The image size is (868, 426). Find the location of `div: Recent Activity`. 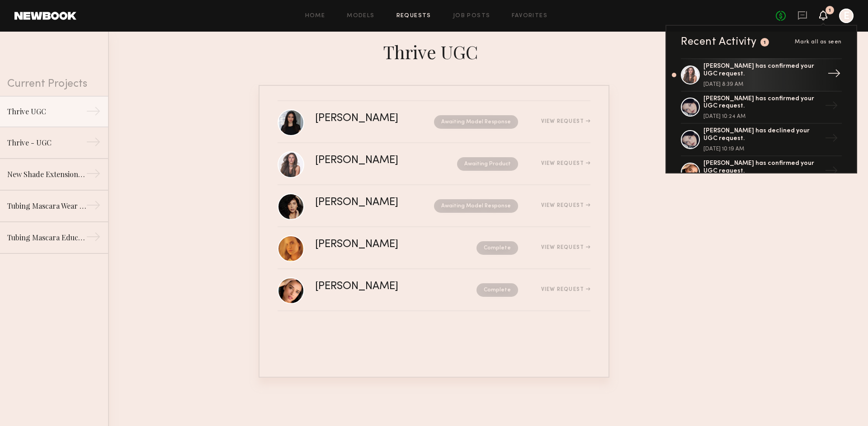

div: Recent Activity is located at coordinates (719, 42).